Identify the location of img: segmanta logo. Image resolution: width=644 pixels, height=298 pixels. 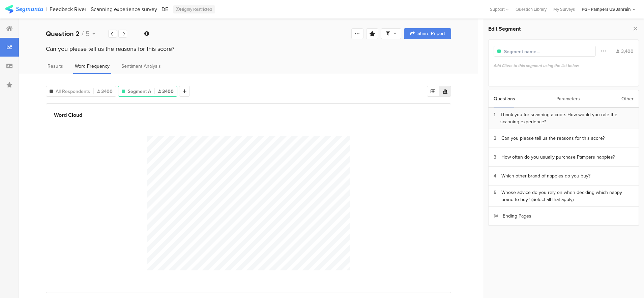
(24, 9).